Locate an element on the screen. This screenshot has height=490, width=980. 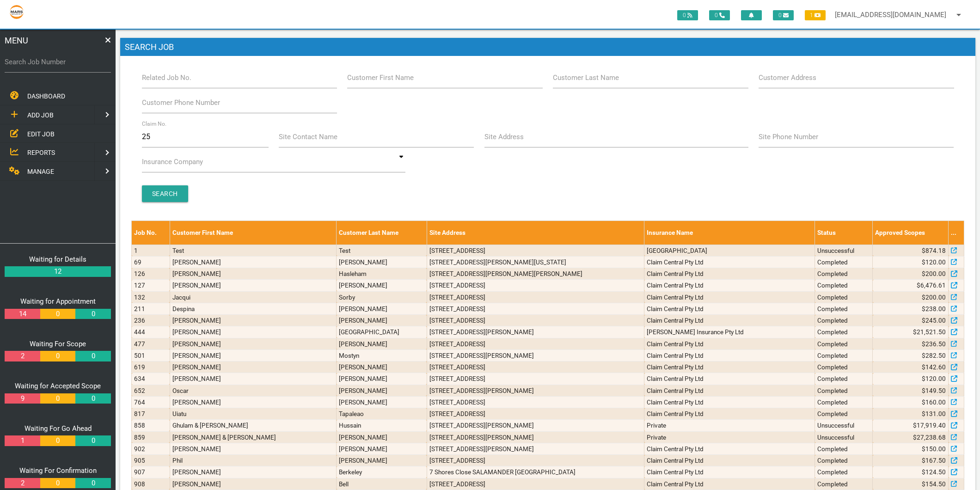
label: Site Address is located at coordinates (504, 137).